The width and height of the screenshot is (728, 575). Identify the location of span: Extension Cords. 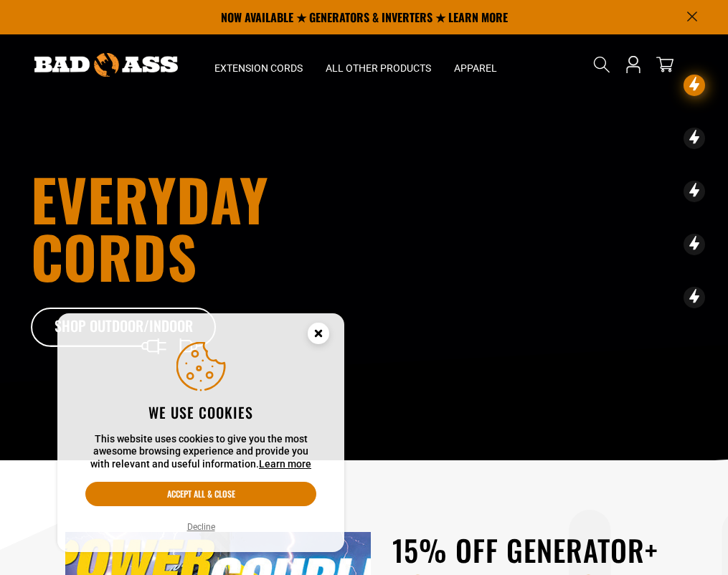
(258, 68).